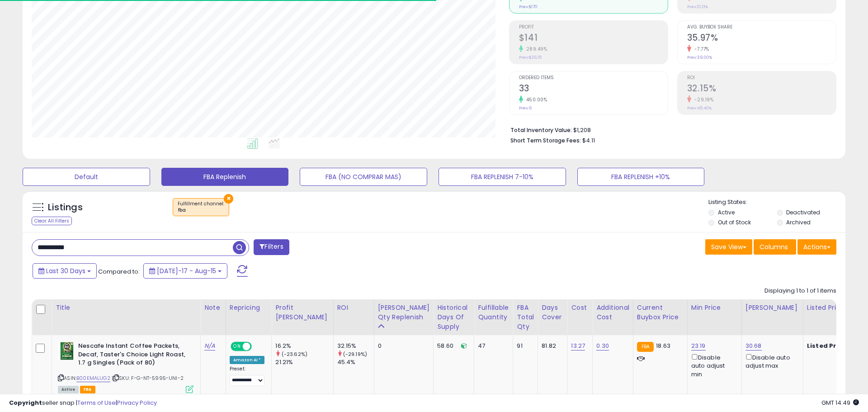 This screenshot has height=412, width=868. Describe the element at coordinates (525, 317) in the screenshot. I see `div: FBA Total Qty` at that location.